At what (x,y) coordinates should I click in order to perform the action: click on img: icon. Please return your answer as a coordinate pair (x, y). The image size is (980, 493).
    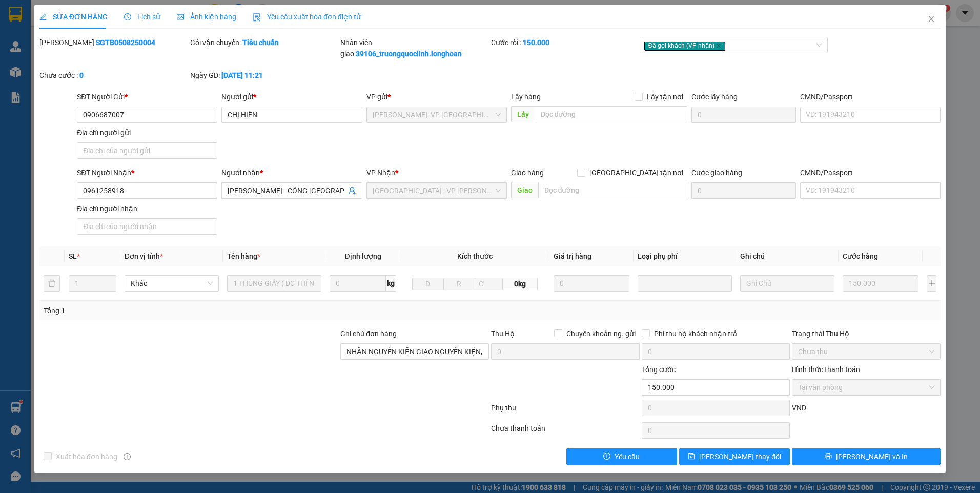
    Looking at the image, I should click on (256, 18).